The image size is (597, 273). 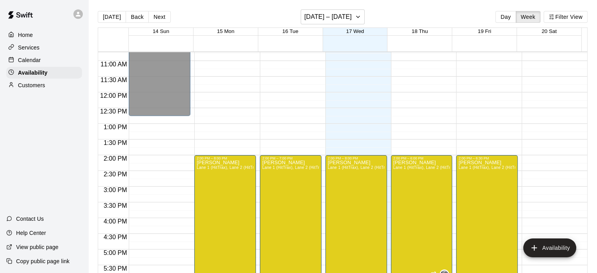 I want to click on p: Customers, so click(x=31, y=85).